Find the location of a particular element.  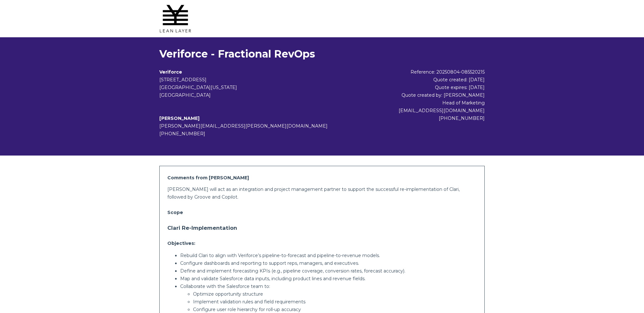

p: Optimize opportunity structure is located at coordinates (335, 294).